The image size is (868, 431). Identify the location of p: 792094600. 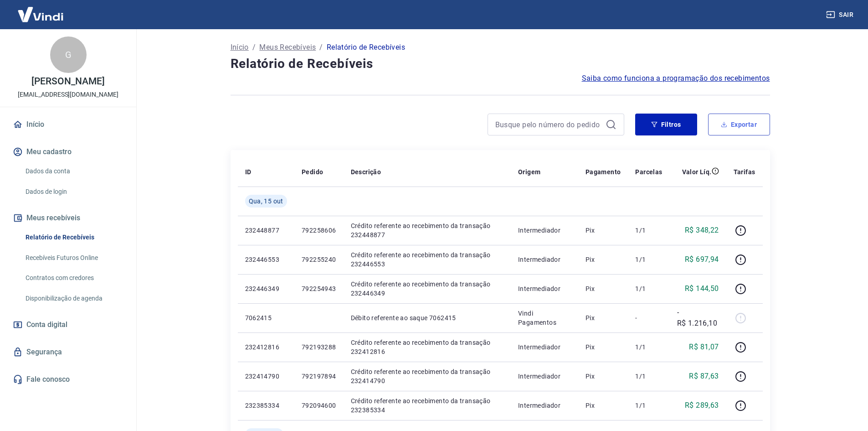
(319, 405).